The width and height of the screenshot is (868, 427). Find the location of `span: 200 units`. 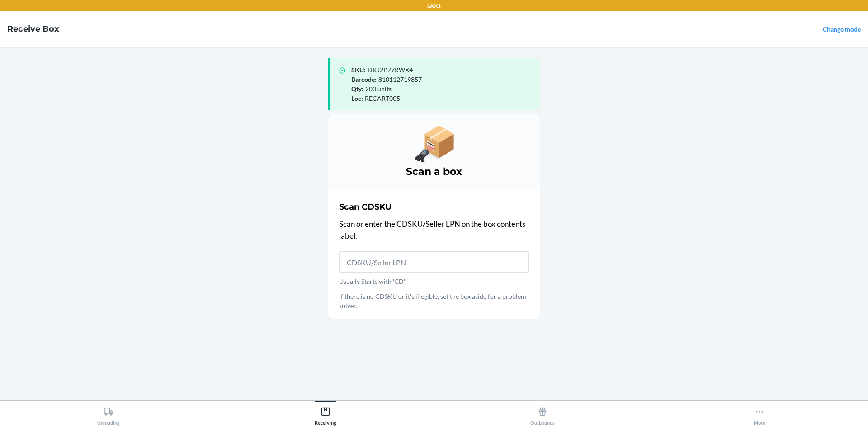

span: 200 units is located at coordinates (379, 88).